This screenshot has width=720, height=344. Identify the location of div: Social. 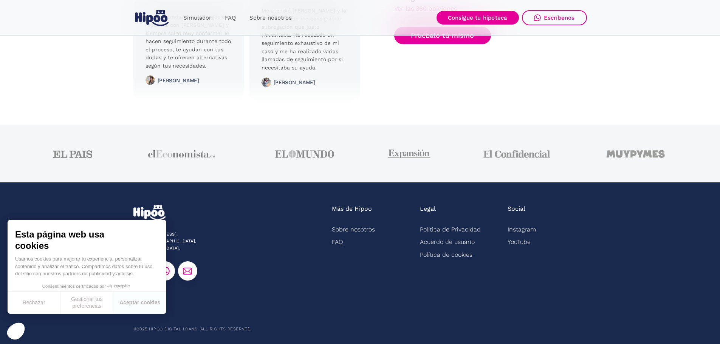
(516, 209).